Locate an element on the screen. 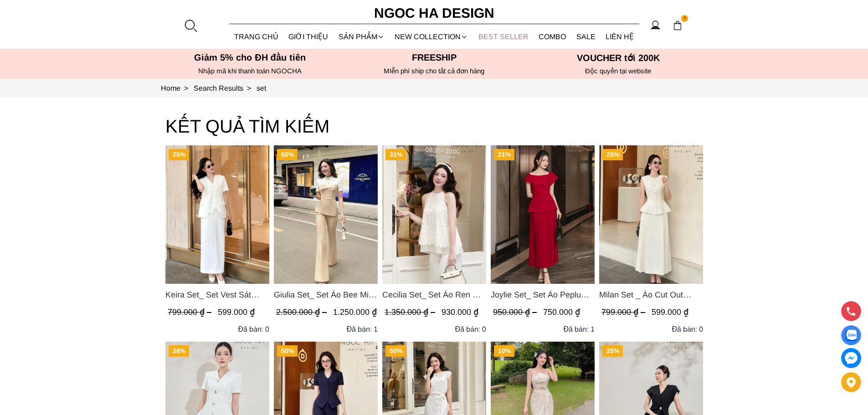 Image resolution: width=868 pixels, height=415 pixels. span: 930.000 ₫ is located at coordinates (459, 312).